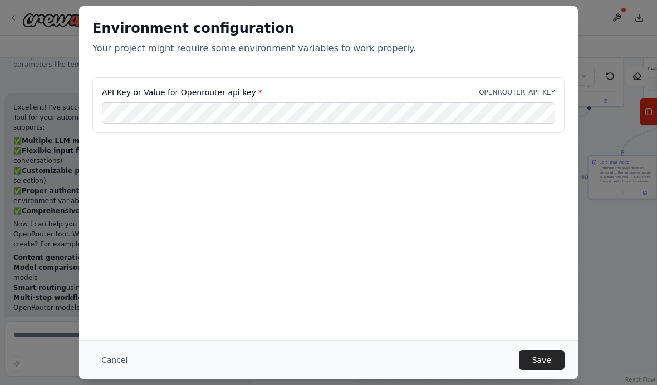  Describe the element at coordinates (182, 92) in the screenshot. I see `label: API Key or Value for Openrouter api key` at that location.